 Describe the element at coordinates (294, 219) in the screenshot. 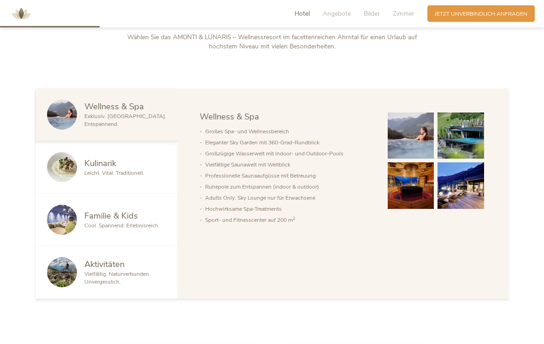

I see `sup: 2` at that location.